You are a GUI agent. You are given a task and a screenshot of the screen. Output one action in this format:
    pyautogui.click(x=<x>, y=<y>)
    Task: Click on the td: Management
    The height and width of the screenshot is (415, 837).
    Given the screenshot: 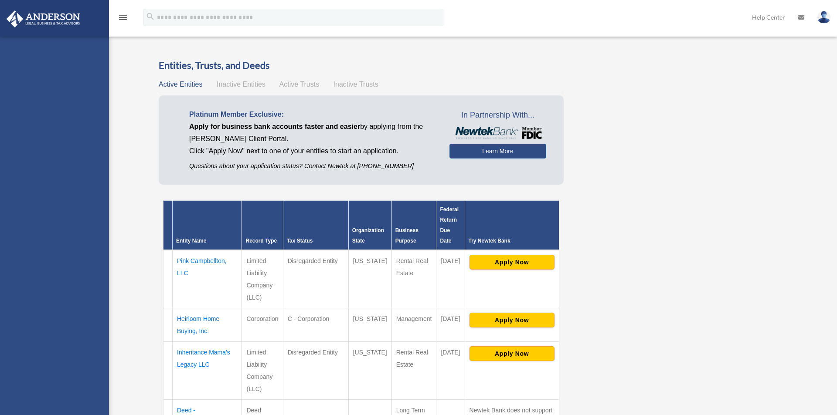 What is the action you would take?
    pyautogui.click(x=414, y=325)
    